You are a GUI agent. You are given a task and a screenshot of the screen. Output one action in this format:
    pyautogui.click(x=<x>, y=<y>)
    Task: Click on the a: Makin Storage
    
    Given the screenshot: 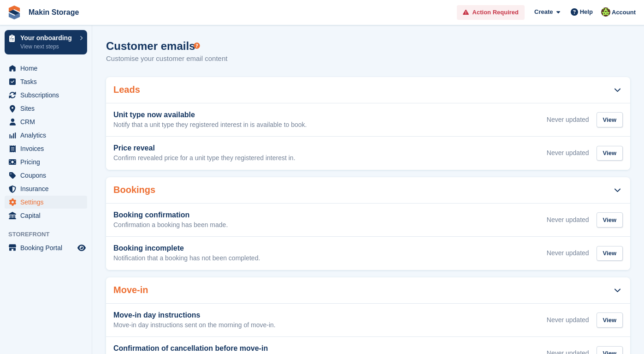 What is the action you would take?
    pyautogui.click(x=54, y=12)
    